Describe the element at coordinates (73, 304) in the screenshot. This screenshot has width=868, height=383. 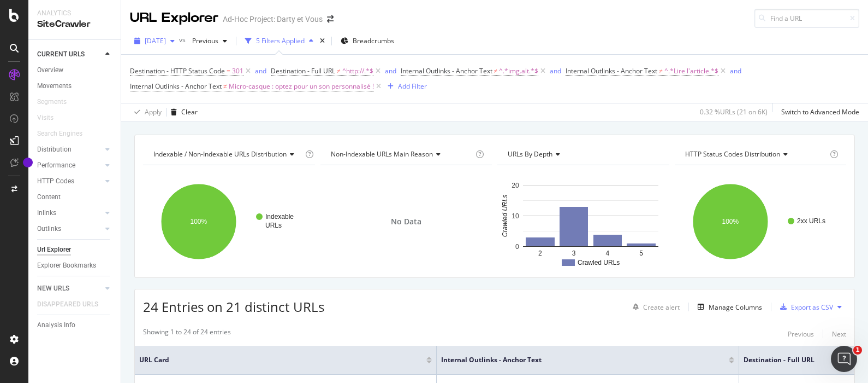
I see `a: DISAPPEARED URLS` at that location.